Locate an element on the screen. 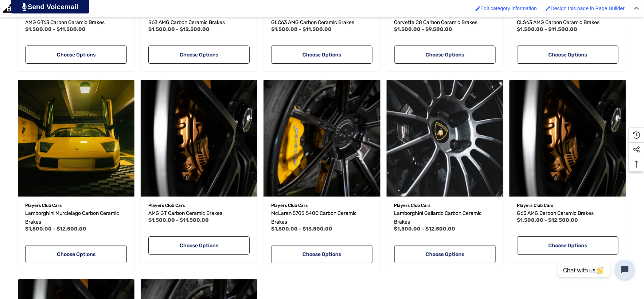 The image size is (644, 299). span: S63 AMG Carbon Ceramic Brakes is located at coordinates (187, 22).